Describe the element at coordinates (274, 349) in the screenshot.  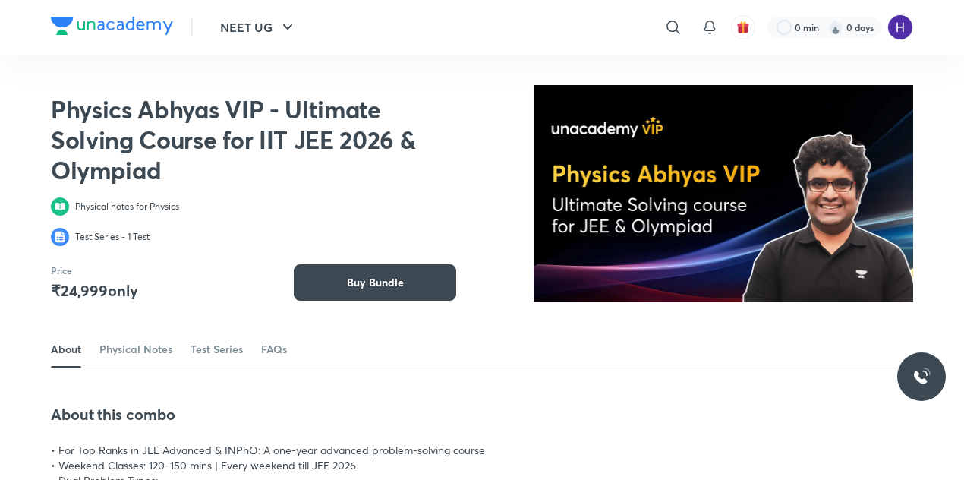
I see `a: FAQs` at that location.